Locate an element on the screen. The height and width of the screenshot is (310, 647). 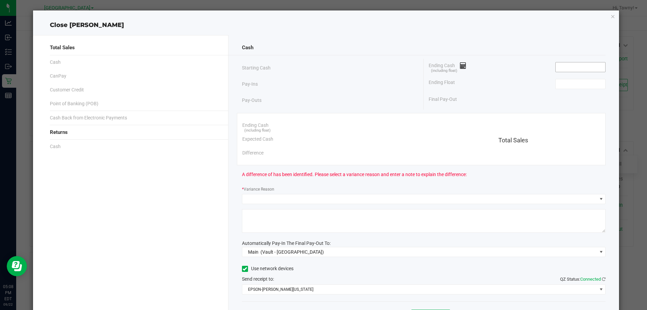
span: Starting Cash is located at coordinates (256, 68).